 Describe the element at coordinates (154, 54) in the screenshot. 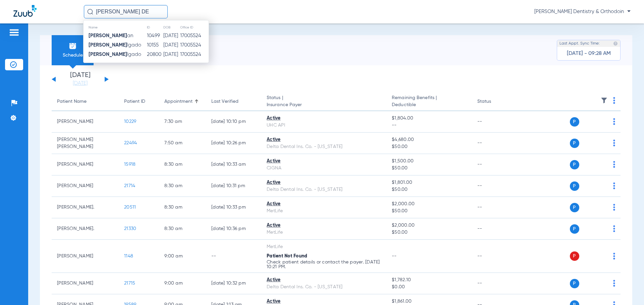

I see `td: 20800` at that location.